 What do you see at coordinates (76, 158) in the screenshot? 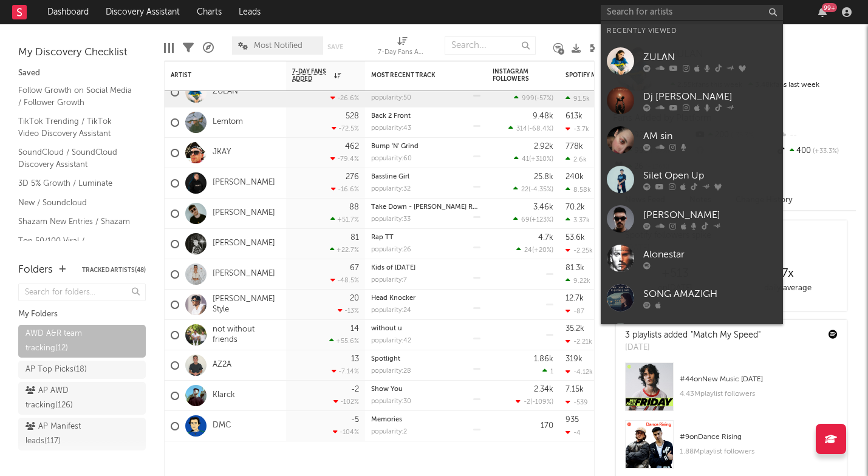
I see `a: SoundCloud / SoundCloud Discovery Assistant` at bounding box center [76, 158].